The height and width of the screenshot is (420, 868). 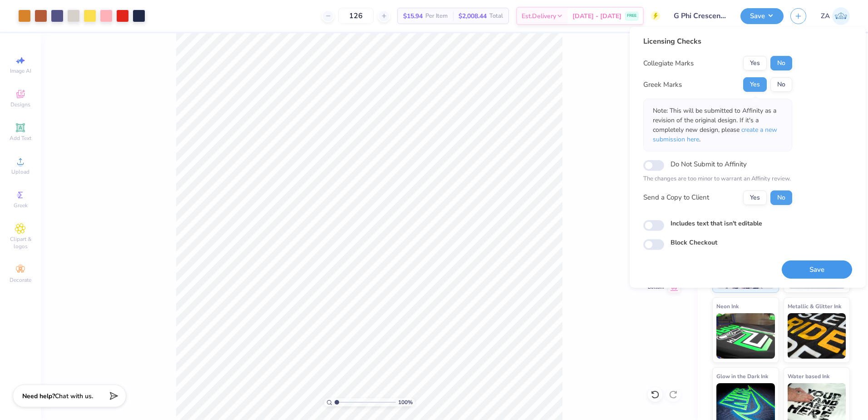 What do you see at coordinates (20, 71) in the screenshot?
I see `span: Image AI` at bounding box center [20, 71].